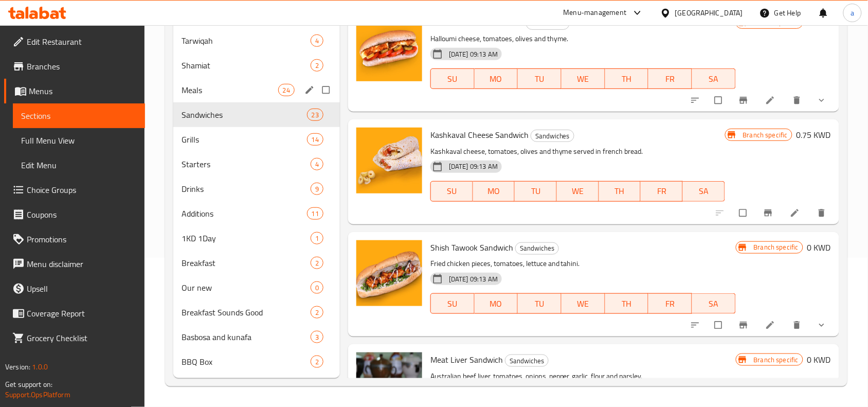 The width and height of the screenshot is (868, 407). I want to click on a: Edit menu item, so click(796, 213).